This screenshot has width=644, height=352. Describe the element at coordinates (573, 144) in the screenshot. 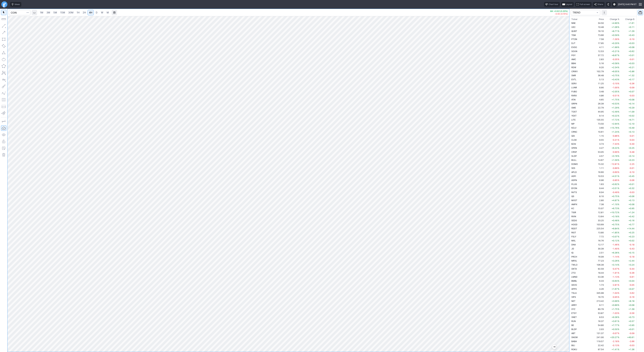

I see `span: BZAI` at that location.